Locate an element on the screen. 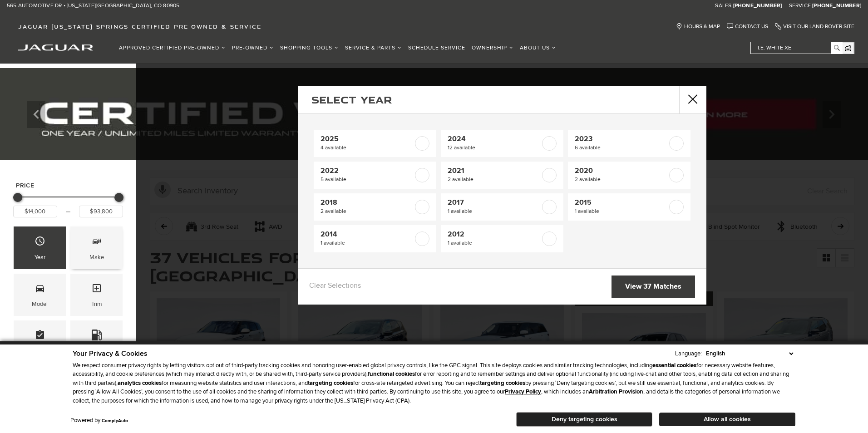  span: Fueltype is located at coordinates (96, 337).